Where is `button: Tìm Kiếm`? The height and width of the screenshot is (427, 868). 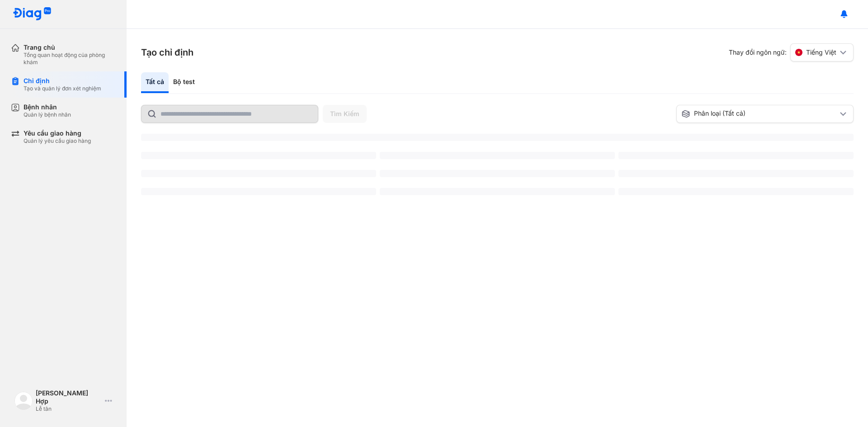 button: Tìm Kiếm is located at coordinates (345, 114).